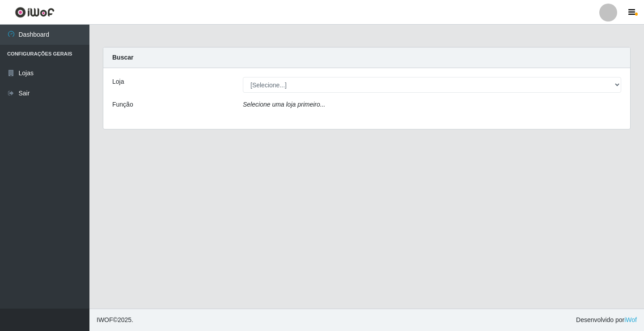  Describe the element at coordinates (284, 104) in the screenshot. I see `i: Selecione uma loja primeiro...` at that location.